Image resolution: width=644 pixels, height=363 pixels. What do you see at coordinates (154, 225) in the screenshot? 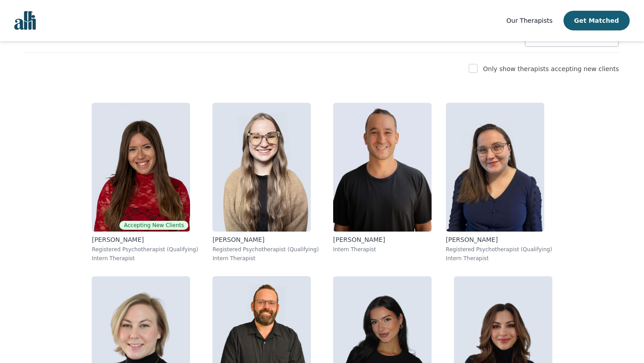
I see `span: Accepting New Clients` at bounding box center [154, 225].